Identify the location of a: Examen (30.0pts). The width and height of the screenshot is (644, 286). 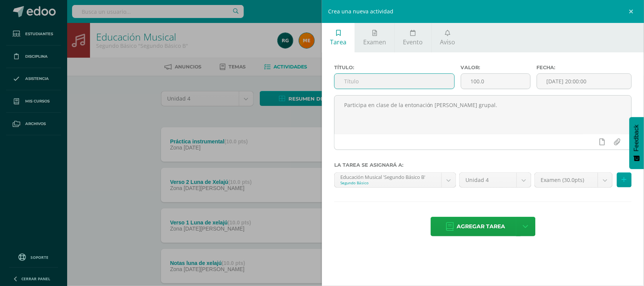
(574, 180).